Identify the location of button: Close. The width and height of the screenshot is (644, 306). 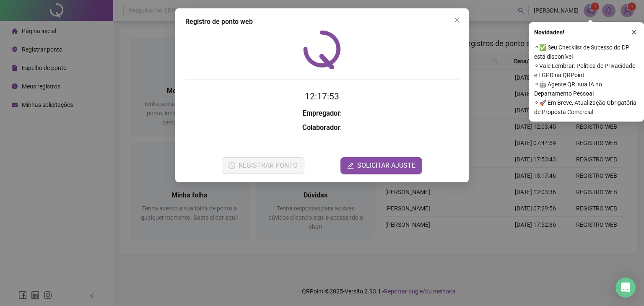
(457, 20).